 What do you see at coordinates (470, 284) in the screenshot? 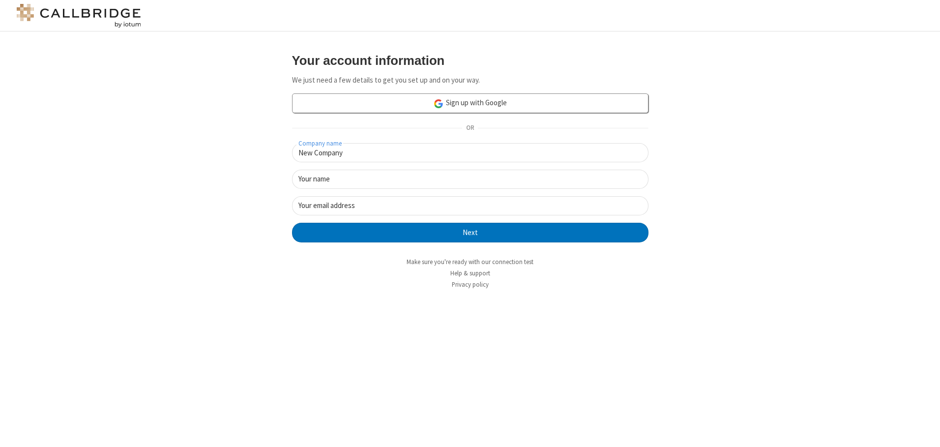
I see `a: Privacy policy` at bounding box center [470, 284].